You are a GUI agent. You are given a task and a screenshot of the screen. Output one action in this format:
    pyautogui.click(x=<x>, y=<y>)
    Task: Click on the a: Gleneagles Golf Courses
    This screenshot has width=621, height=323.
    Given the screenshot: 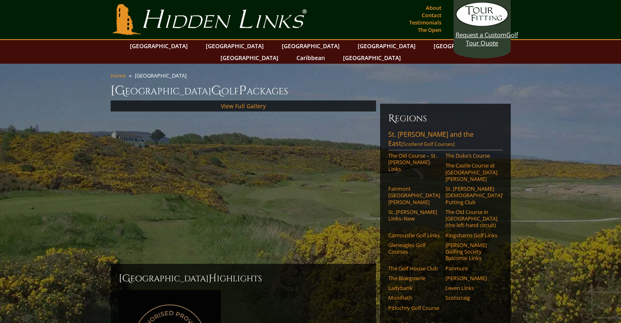 What is the action you would take?
    pyautogui.click(x=414, y=248)
    